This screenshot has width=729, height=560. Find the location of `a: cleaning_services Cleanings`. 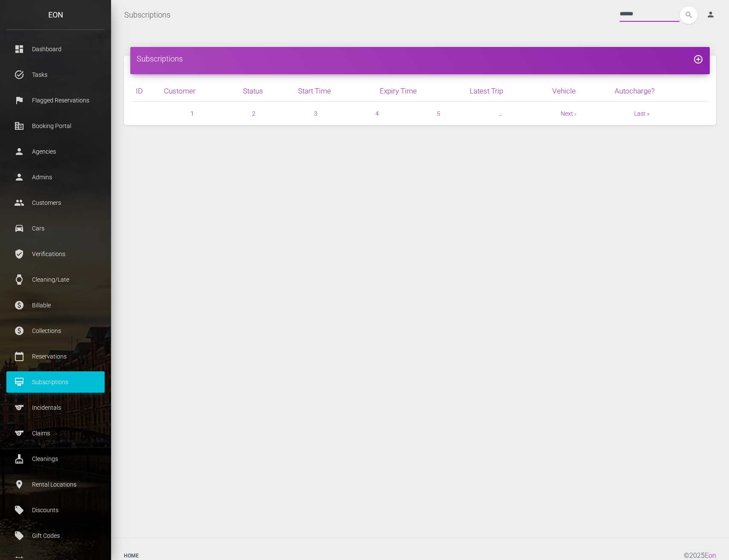

a: cleaning_services Cleanings is located at coordinates (55, 459).